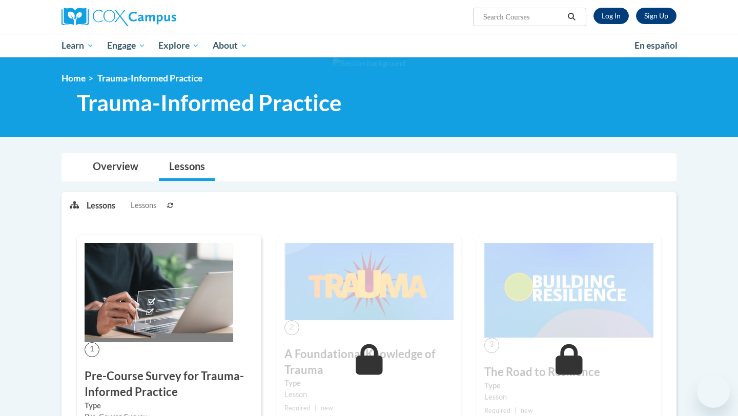 The height and width of the screenshot is (416, 738). I want to click on span: 1, so click(92, 349).